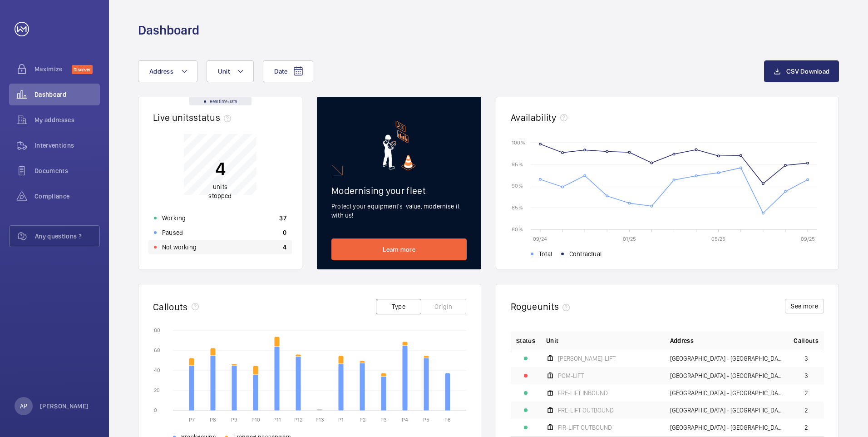  What do you see at coordinates (220, 101) in the screenshot?
I see `div: Real time data` at bounding box center [220, 101].